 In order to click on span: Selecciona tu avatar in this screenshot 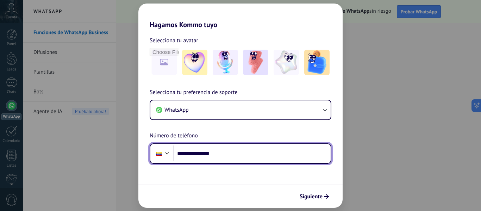, I will do `click(174, 40)`.